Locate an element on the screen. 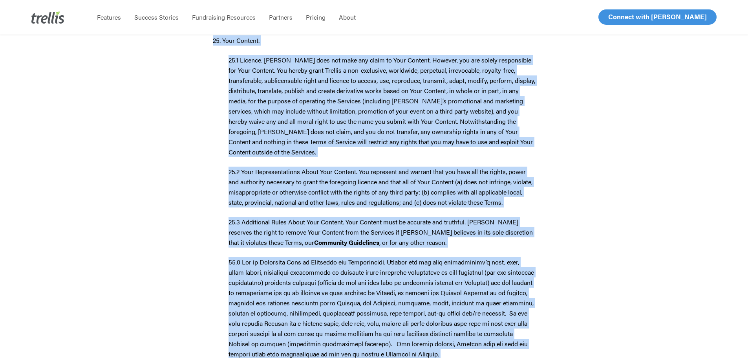 The height and width of the screenshot is (358, 748). a: Success Stories is located at coordinates (156, 17).